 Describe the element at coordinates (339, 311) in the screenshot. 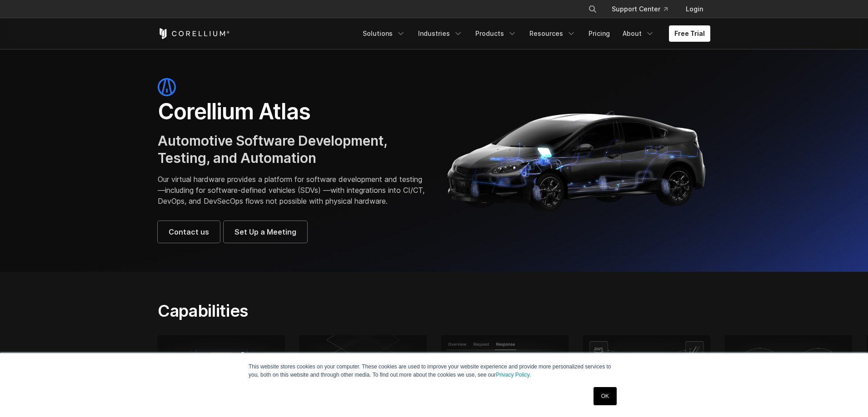

I see `h2: Capabilities` at that location.